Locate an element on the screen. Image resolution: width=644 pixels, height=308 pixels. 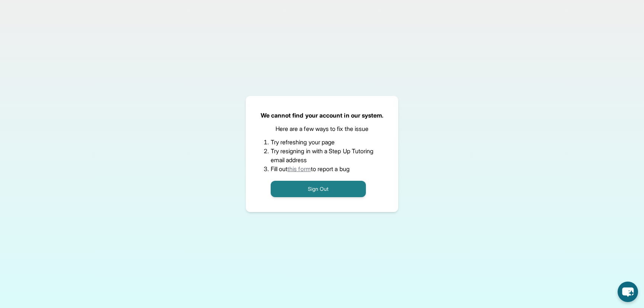
a: Sign Out is located at coordinates (318, 189).